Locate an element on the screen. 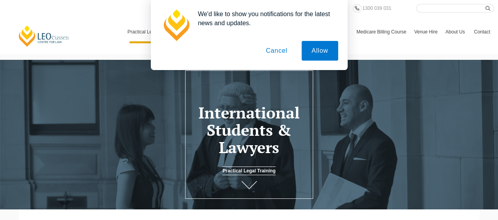  button: Cancel is located at coordinates (276, 51).